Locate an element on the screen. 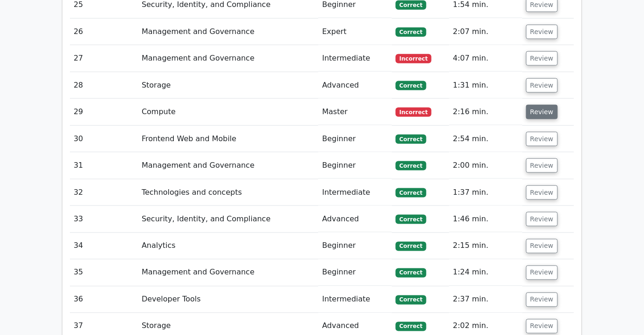  td: 28 is located at coordinates (104, 86).